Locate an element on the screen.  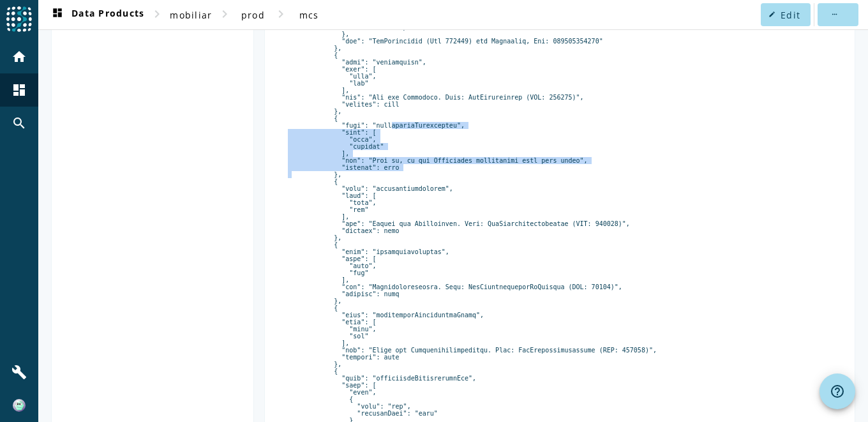
button: Data Products is located at coordinates (97, 15).